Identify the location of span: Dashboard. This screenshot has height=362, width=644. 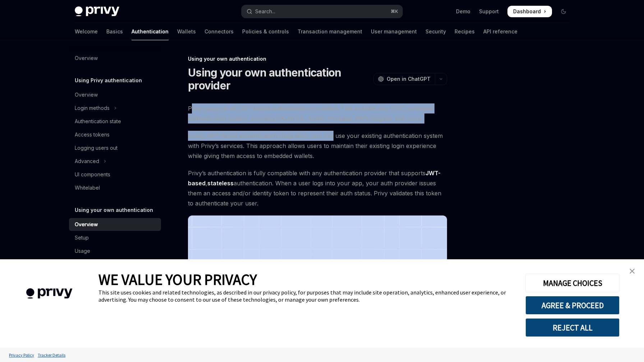
(527, 12).